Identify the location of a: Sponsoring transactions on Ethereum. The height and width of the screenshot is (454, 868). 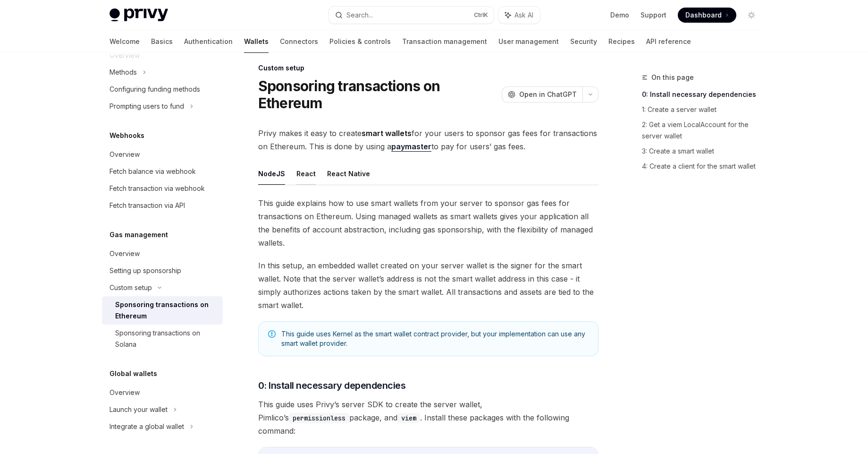
(163, 310).